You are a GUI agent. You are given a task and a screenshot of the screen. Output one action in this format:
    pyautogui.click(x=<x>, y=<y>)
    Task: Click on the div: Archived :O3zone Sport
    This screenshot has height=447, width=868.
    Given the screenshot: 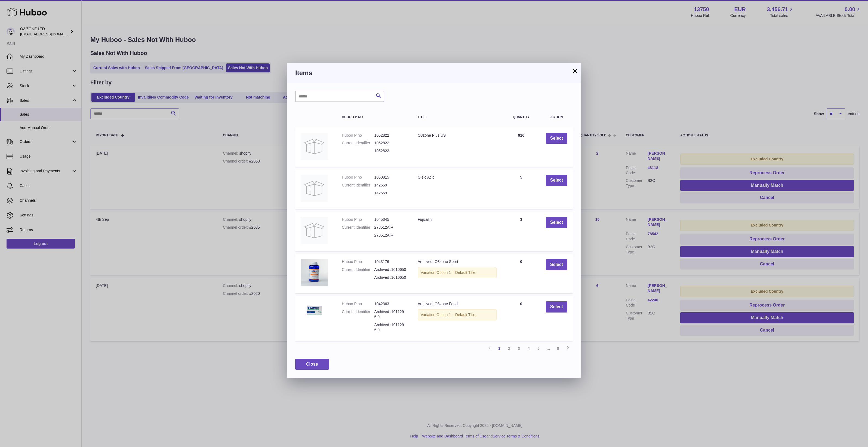 What is the action you would take?
    pyautogui.click(x=457, y=262)
    